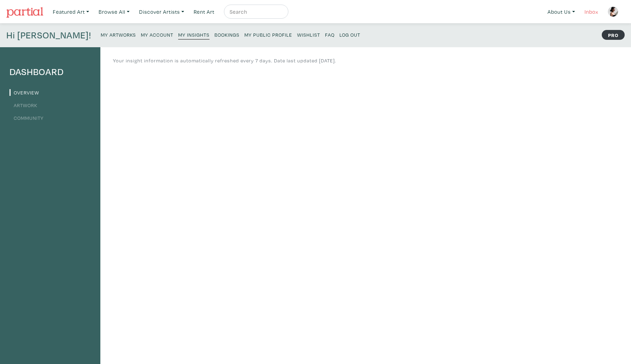 This screenshot has height=364, width=631. I want to click on a: My Artworks, so click(118, 34).